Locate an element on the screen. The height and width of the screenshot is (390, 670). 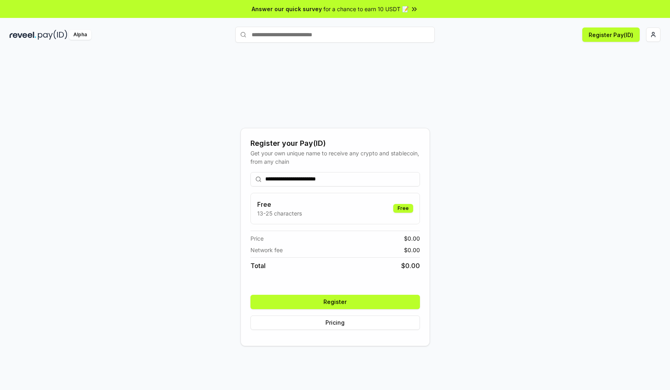
span: Network fee is located at coordinates (266, 250).